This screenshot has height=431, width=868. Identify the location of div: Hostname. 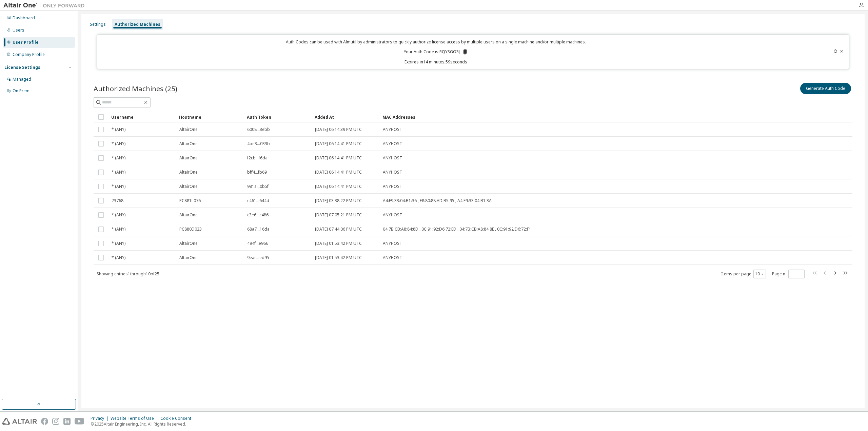
(210, 117).